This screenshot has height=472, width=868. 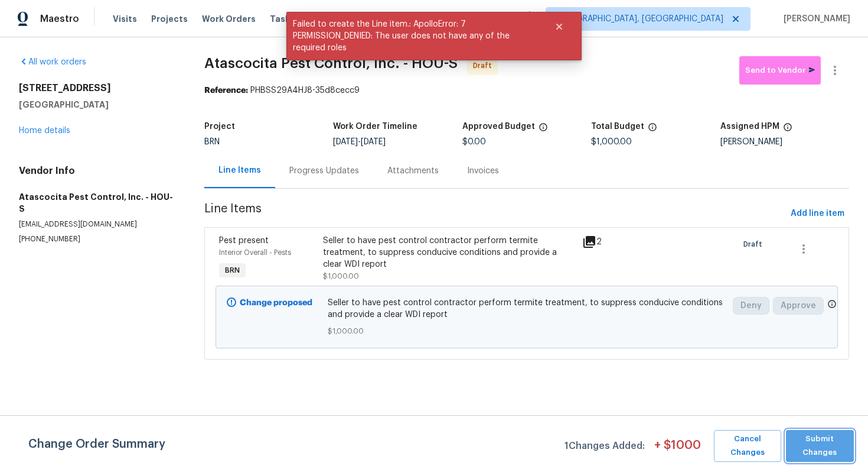 What do you see at coordinates (276, 303) in the screenshot?
I see `b: Change proposed` at bounding box center [276, 303].